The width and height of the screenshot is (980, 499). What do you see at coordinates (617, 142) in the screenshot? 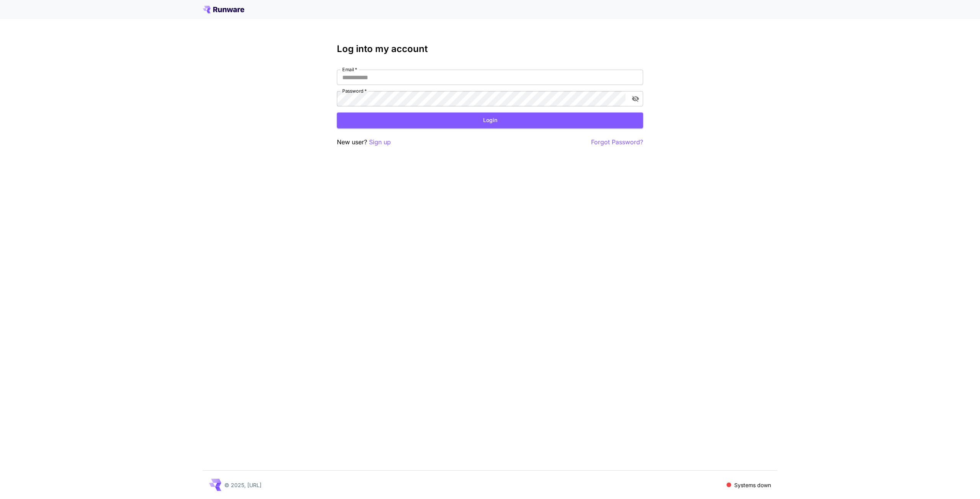
I see `button: Forgot Password?` at bounding box center [617, 142].